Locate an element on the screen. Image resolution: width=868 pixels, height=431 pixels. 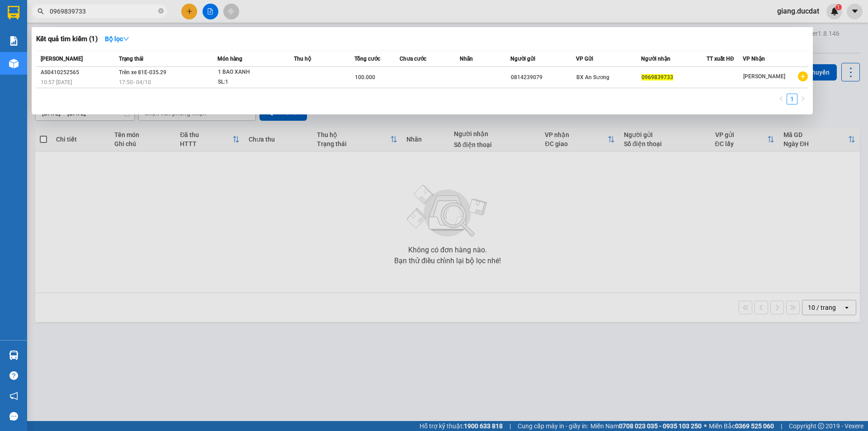
span: Chưa cước is located at coordinates (413, 59).